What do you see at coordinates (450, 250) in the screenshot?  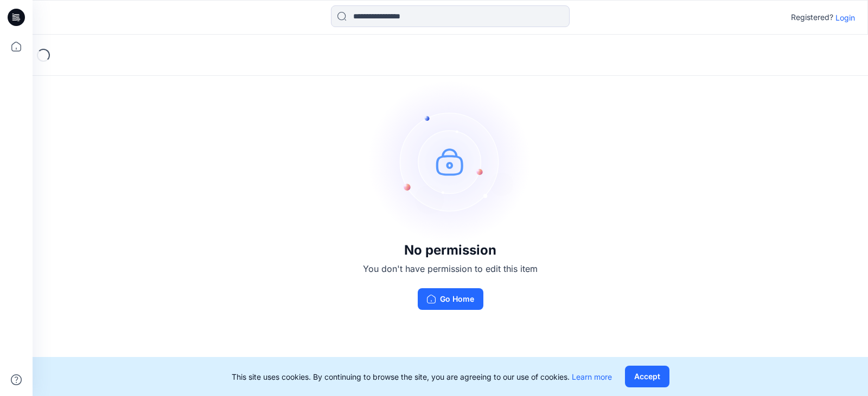 I see `h3: No permission` at bounding box center [450, 250].